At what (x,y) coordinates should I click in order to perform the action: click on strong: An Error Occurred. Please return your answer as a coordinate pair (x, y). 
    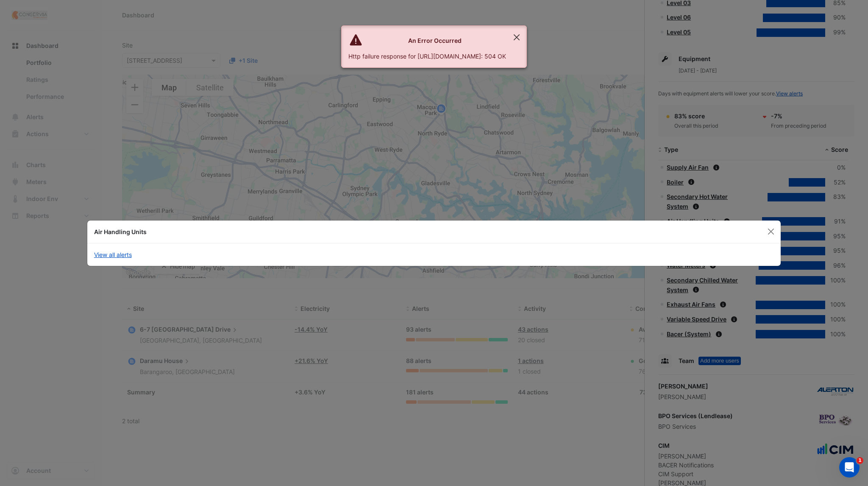
    Looking at the image, I should click on (435, 40).